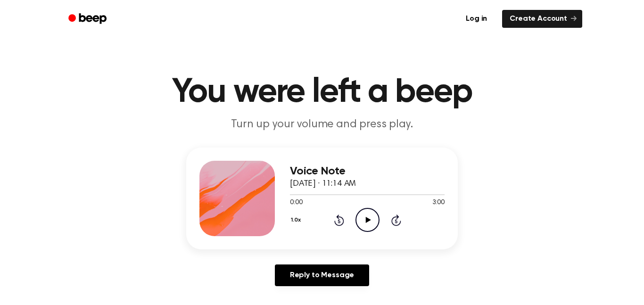 The width and height of the screenshot is (644, 305). What do you see at coordinates (476, 19) in the screenshot?
I see `a: Log in` at bounding box center [476, 19].